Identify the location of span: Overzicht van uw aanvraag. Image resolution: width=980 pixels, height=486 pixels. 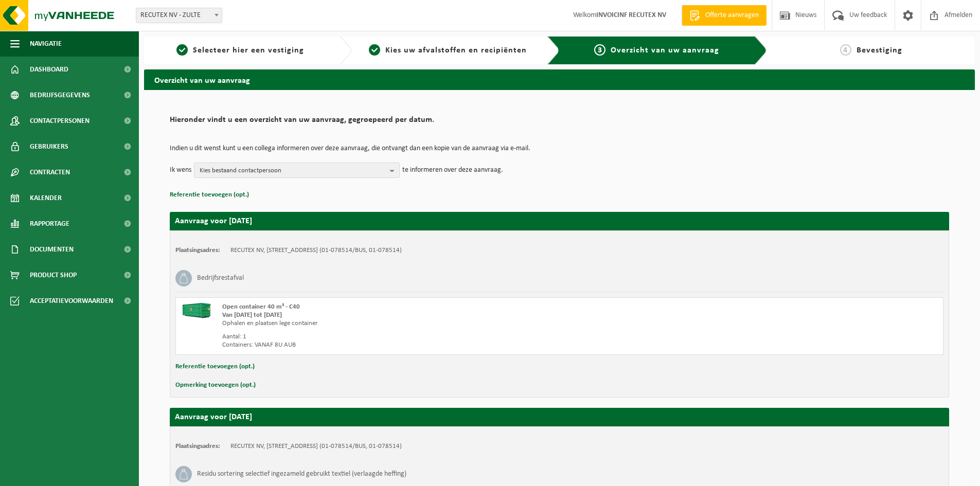
(665, 51).